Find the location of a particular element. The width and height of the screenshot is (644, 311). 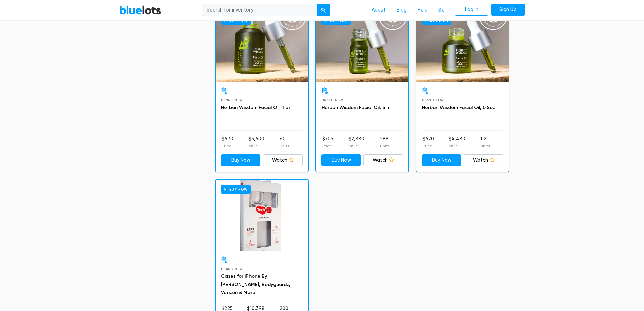

a: Herban Wisdom Facial Oil, 0.5oz is located at coordinates (458, 107).